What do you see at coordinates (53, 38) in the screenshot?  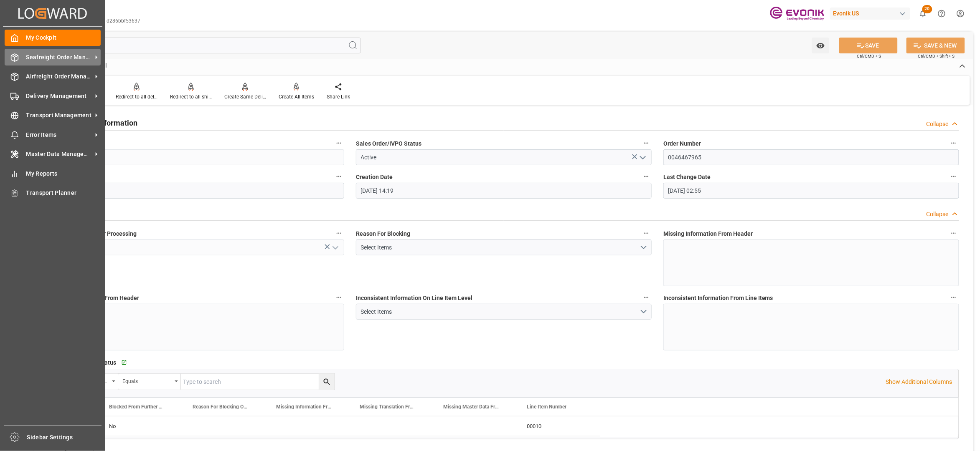 I see `a: My Cockpit` at bounding box center [53, 38].